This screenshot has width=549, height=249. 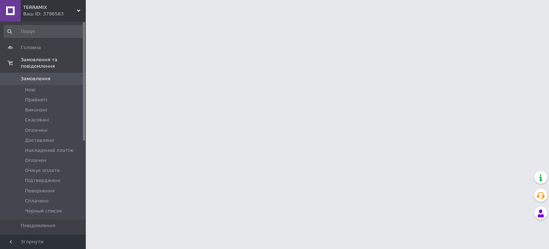 I want to click on span: Черный список, so click(x=44, y=211).